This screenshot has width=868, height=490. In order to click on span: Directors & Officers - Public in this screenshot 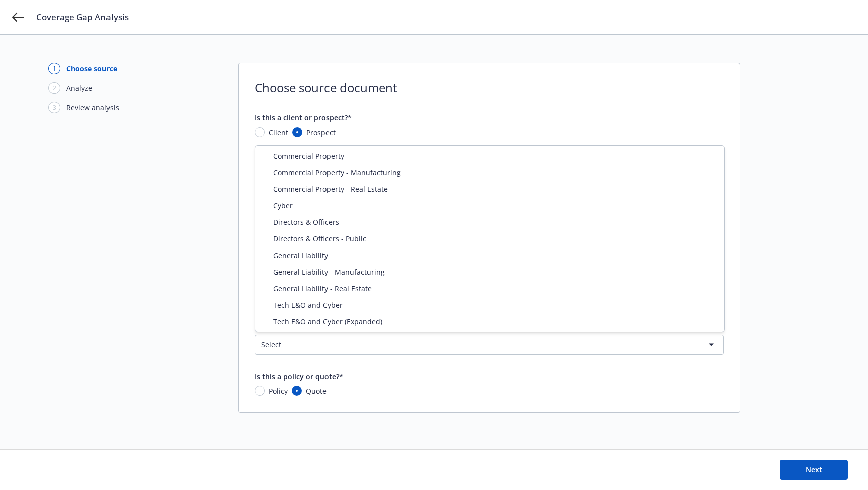, I will do `click(319, 238)`.